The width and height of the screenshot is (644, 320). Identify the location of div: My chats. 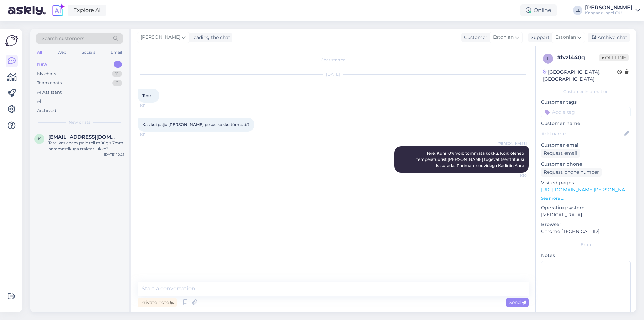
(46, 74).